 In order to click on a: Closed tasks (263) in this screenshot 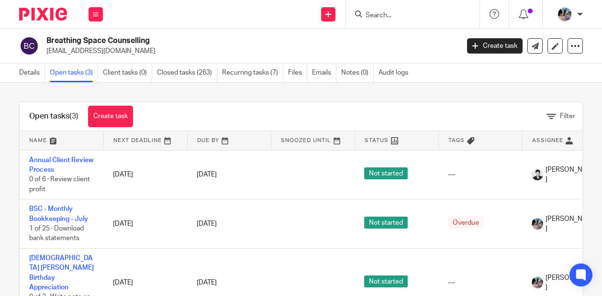, I will do `click(187, 73)`.